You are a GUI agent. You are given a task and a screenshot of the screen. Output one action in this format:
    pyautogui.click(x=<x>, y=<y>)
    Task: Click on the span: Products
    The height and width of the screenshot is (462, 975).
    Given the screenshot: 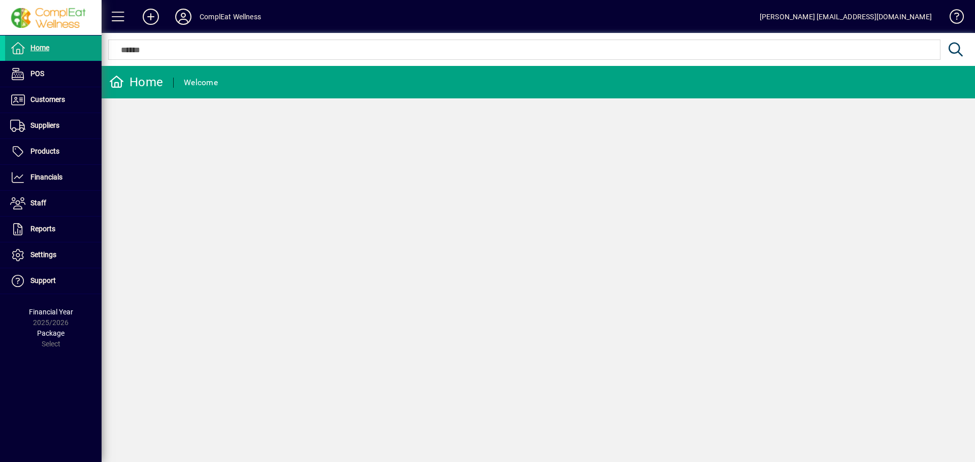 What is the action you would take?
    pyautogui.click(x=45, y=151)
    